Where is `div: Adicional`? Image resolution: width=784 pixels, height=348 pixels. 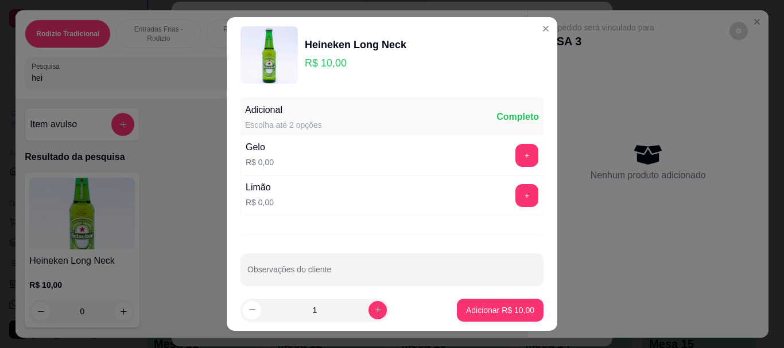 div: Adicional is located at coordinates (283, 110).